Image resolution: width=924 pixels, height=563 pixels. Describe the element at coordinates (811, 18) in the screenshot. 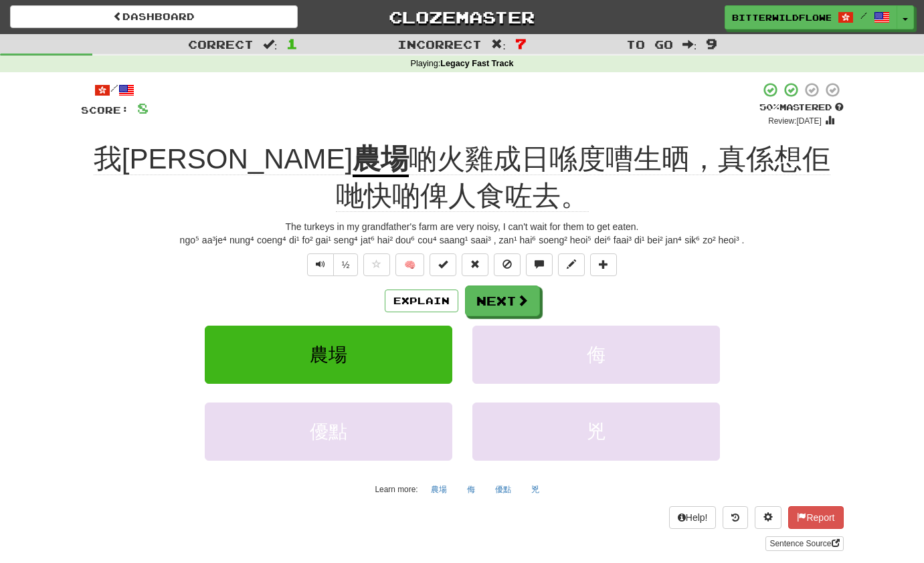

I see `a: BitterWildflower6566 /` at that location.